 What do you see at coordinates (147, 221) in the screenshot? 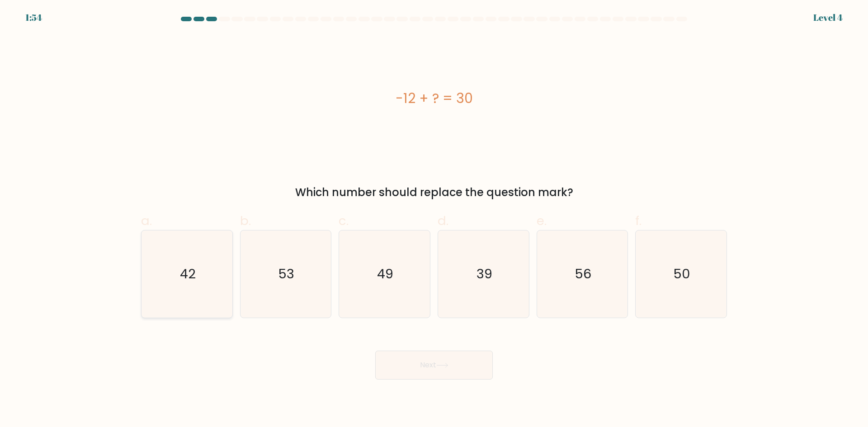
I see `span: a.` at bounding box center [147, 221].